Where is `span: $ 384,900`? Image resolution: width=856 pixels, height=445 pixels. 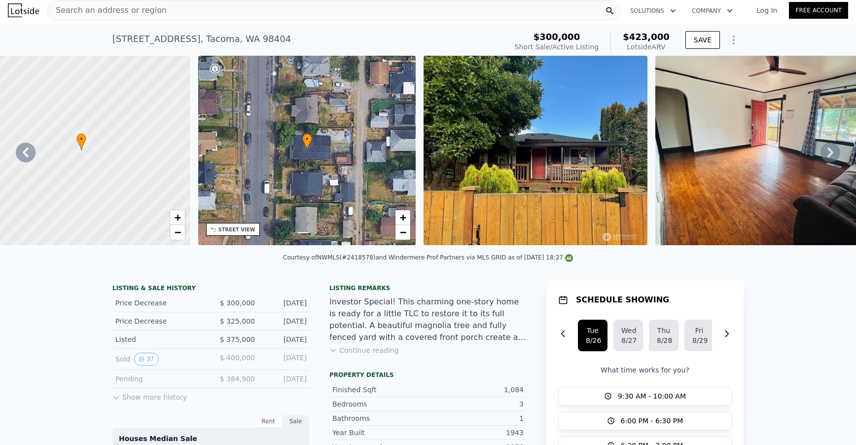
span: $ 384,900 is located at coordinates (237, 379).